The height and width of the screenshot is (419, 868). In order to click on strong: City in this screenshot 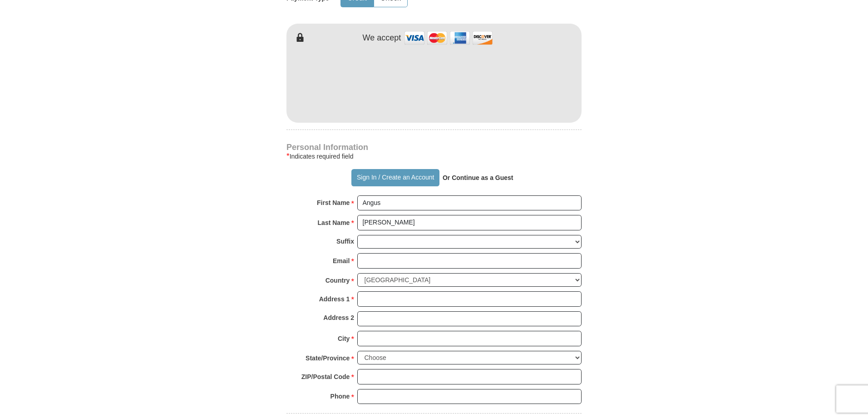, I will do `click(343, 339)`.